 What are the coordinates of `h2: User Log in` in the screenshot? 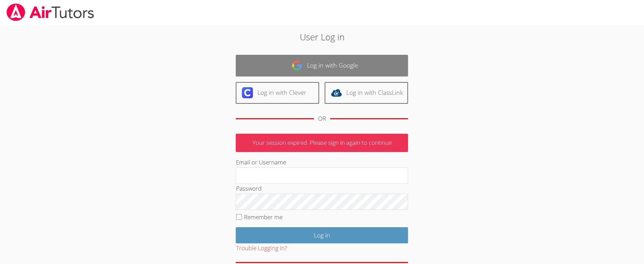 It's located at (322, 37).